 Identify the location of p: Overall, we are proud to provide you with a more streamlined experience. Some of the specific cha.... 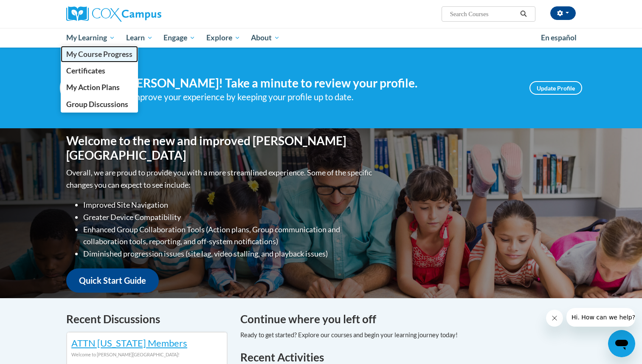
(220, 179).